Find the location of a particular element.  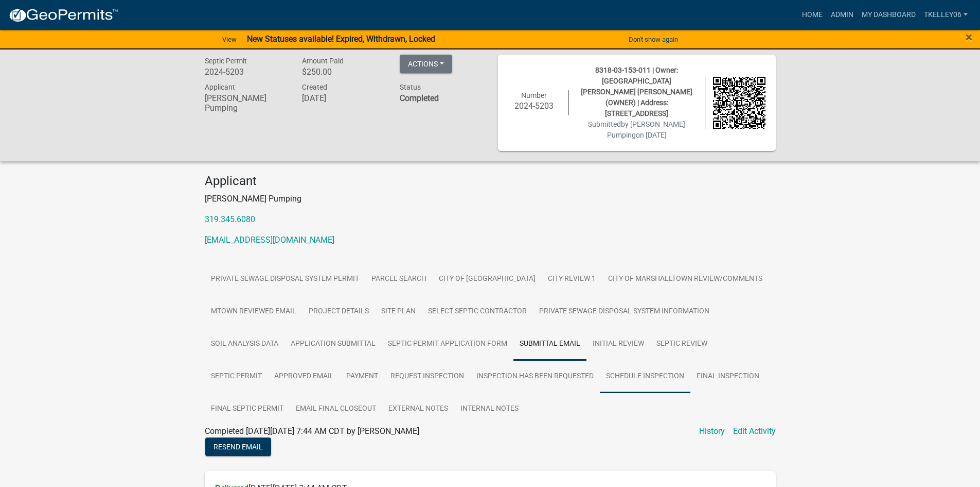

a: Submittal Email is located at coordinates (550, 344).